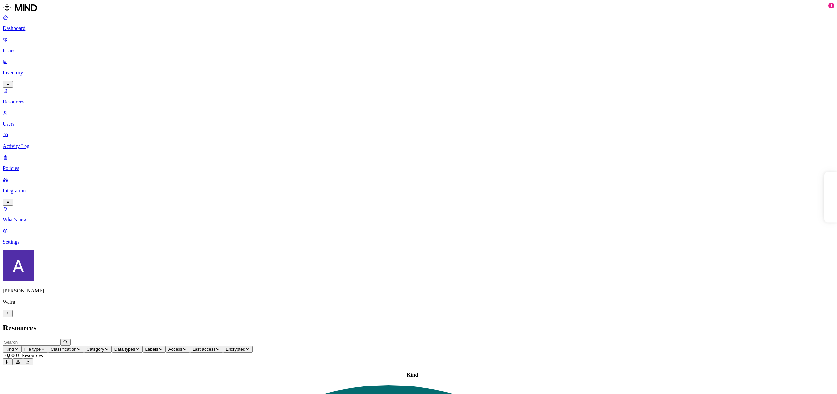 The height and width of the screenshot is (394, 837). I want to click on input: Search, so click(31, 343).